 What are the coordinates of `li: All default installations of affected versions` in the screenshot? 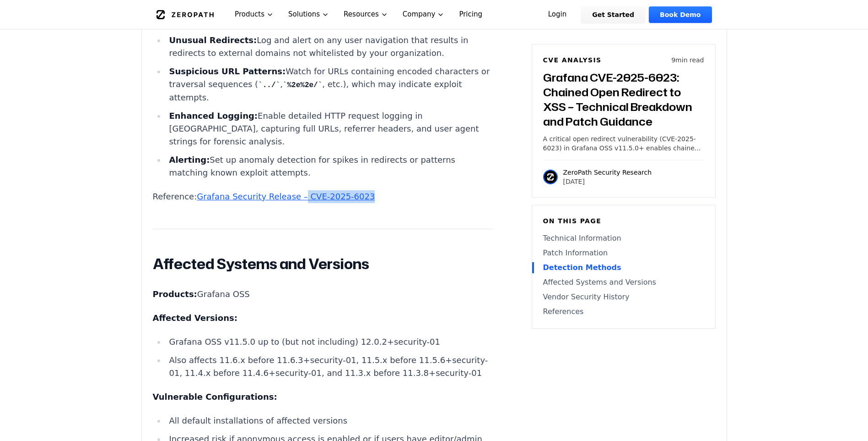 It's located at (329, 421).